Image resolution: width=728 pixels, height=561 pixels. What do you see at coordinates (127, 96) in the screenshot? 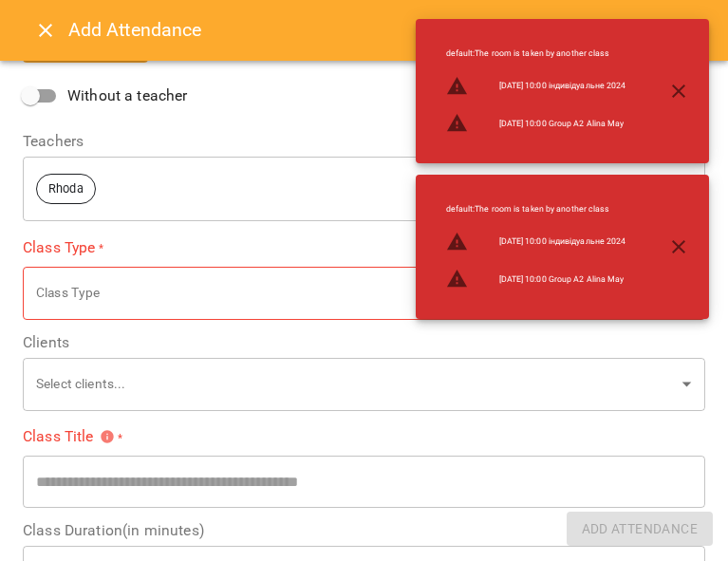
I see `span: Without a teacher` at bounding box center [127, 96].